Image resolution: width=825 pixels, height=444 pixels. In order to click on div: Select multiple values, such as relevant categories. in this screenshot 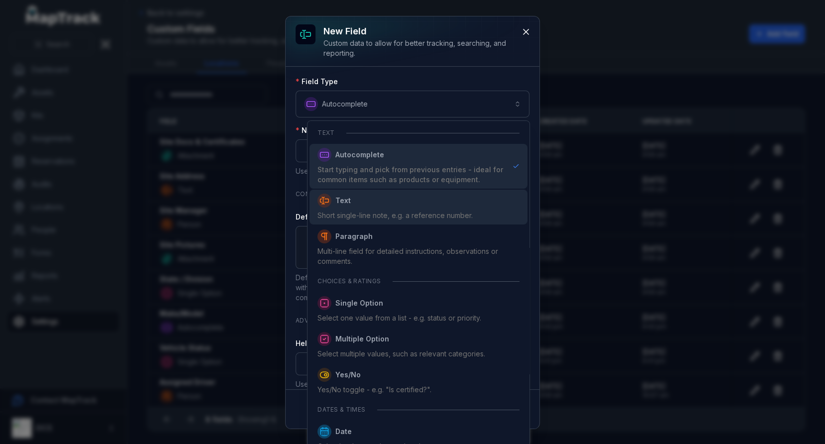, I will do `click(401, 354)`.